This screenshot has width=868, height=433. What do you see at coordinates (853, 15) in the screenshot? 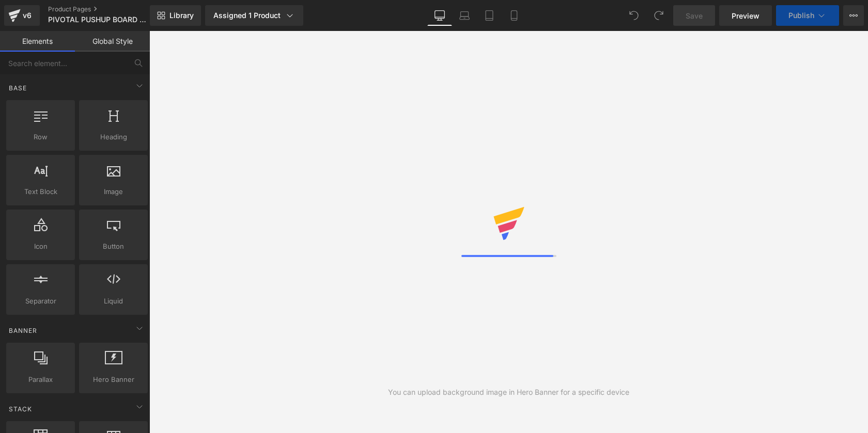
I see `button: More` at bounding box center [853, 15].